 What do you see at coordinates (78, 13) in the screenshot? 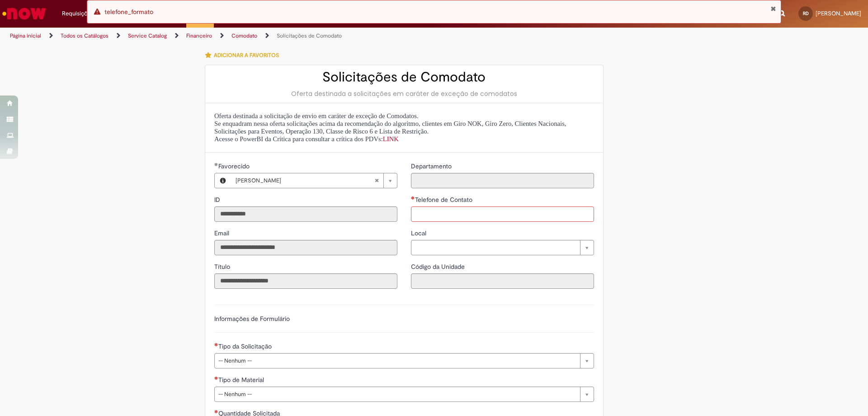
I see `span: Requisições` at bounding box center [78, 13].